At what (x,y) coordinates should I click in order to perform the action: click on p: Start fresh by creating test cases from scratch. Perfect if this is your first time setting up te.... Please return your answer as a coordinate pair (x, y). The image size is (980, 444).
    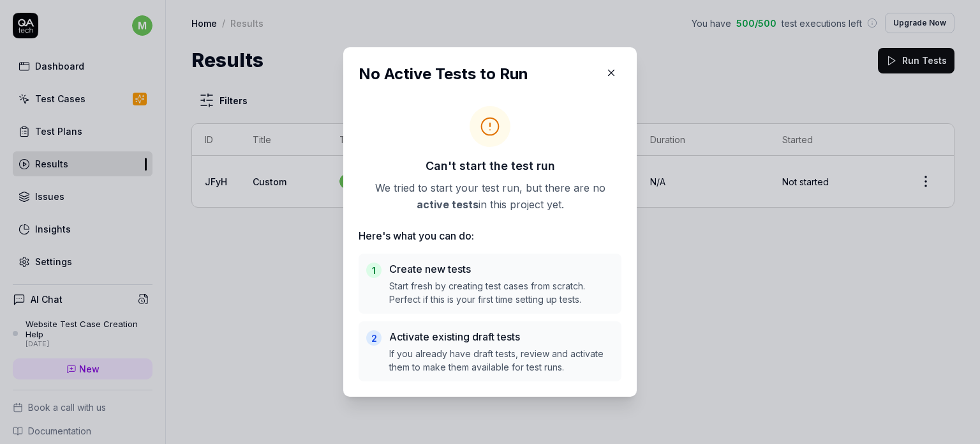
    Looking at the image, I should click on (502, 293).